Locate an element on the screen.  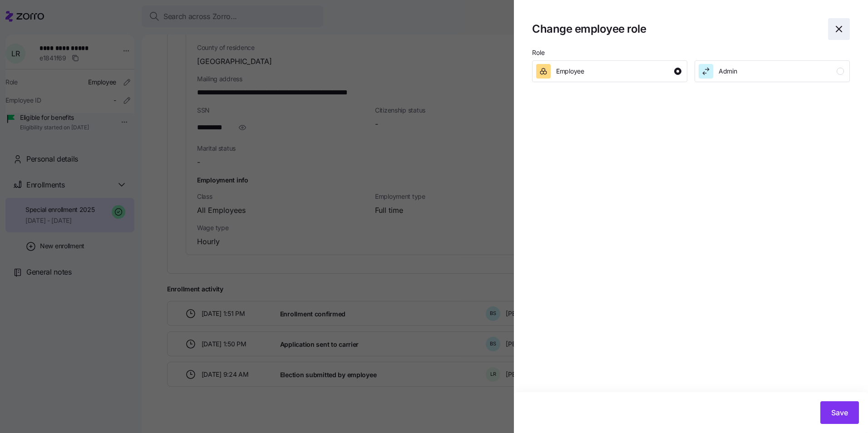
span: Admin is located at coordinates (728, 72).